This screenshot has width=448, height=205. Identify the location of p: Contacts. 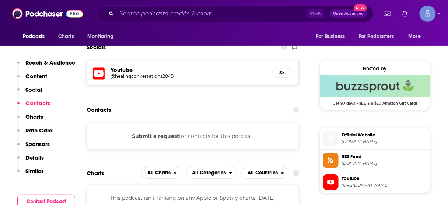
(38, 103).